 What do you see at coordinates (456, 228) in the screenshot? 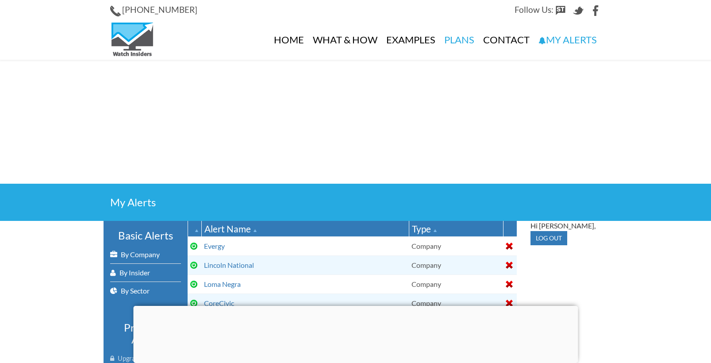
I see `div: Type` at bounding box center [456, 228].